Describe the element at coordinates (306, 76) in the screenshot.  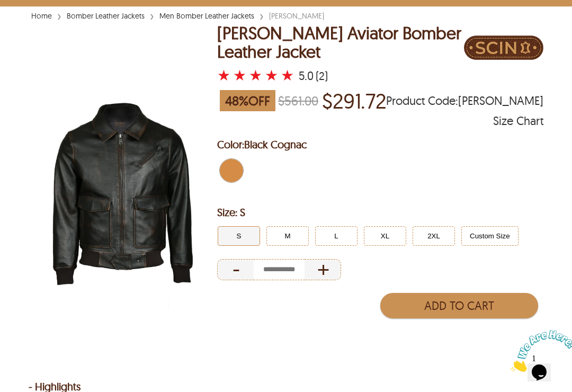
I see `div: 5.0` at that location.